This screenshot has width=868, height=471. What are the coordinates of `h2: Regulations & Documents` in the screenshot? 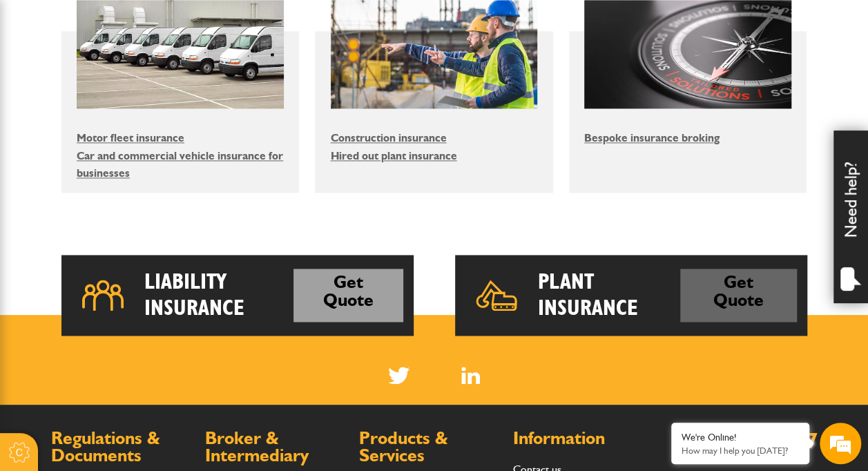 It's located at (121, 446).